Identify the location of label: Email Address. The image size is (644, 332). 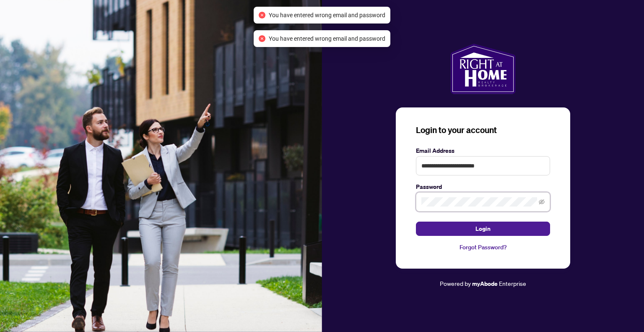
(482, 150).